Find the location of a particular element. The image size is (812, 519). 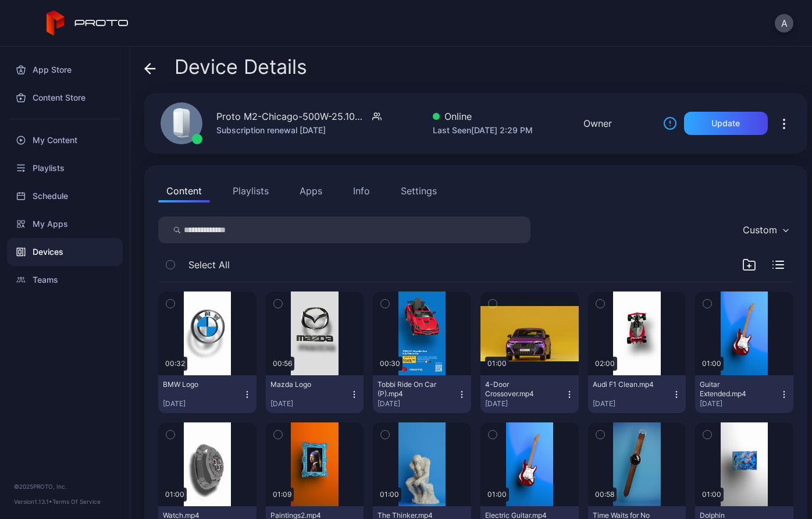

div: Proto M2-Chicago-500W-25.103-CIC is located at coordinates (292, 116).